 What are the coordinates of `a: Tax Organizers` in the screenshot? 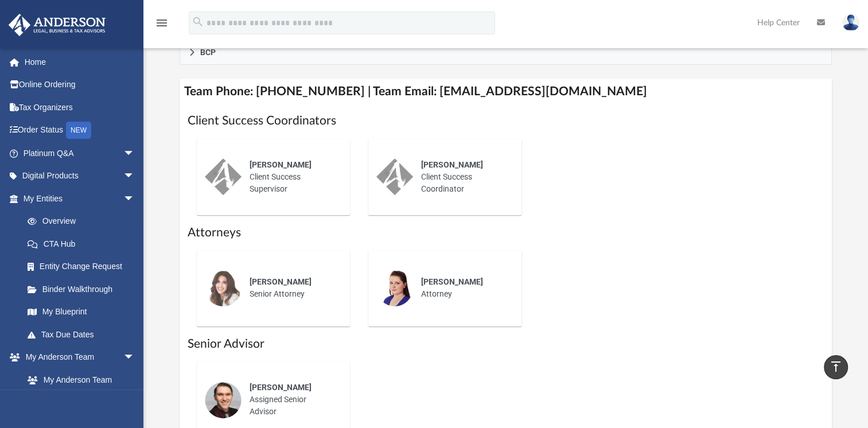 It's located at (80, 108).